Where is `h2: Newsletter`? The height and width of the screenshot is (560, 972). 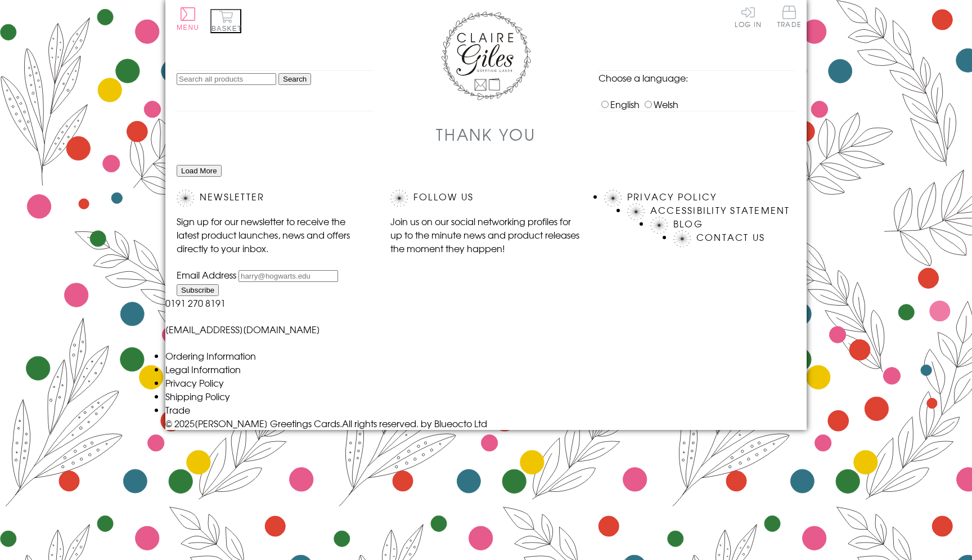 h2: Newsletter is located at coordinates (272, 198).